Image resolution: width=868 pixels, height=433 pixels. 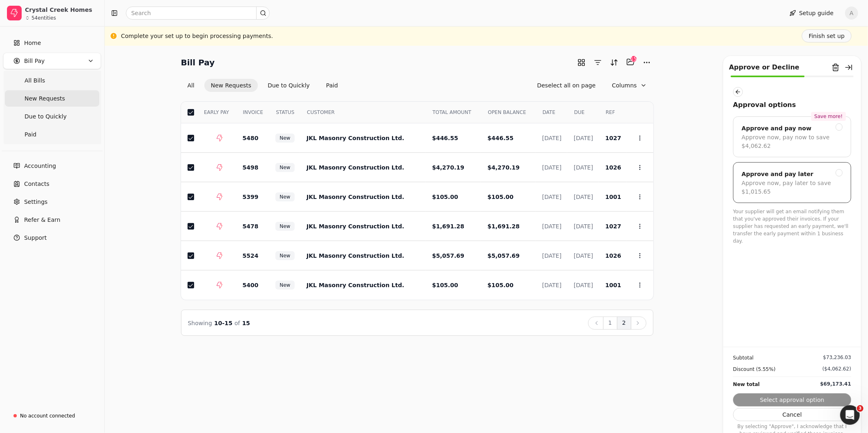 I want to click on span: EARLY PAY, so click(x=216, y=112).